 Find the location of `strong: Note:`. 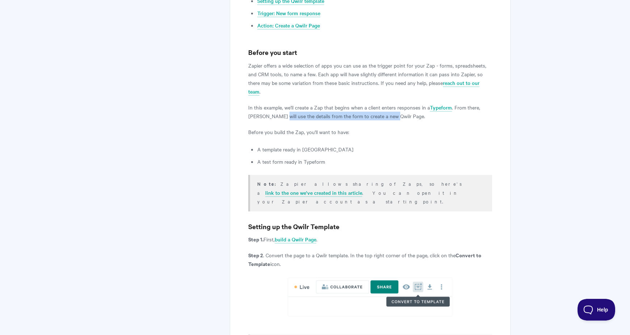

strong: Note: is located at coordinates (269, 184).